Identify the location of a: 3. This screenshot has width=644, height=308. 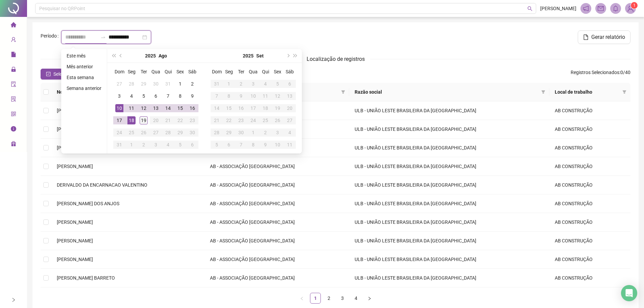
(343, 298).